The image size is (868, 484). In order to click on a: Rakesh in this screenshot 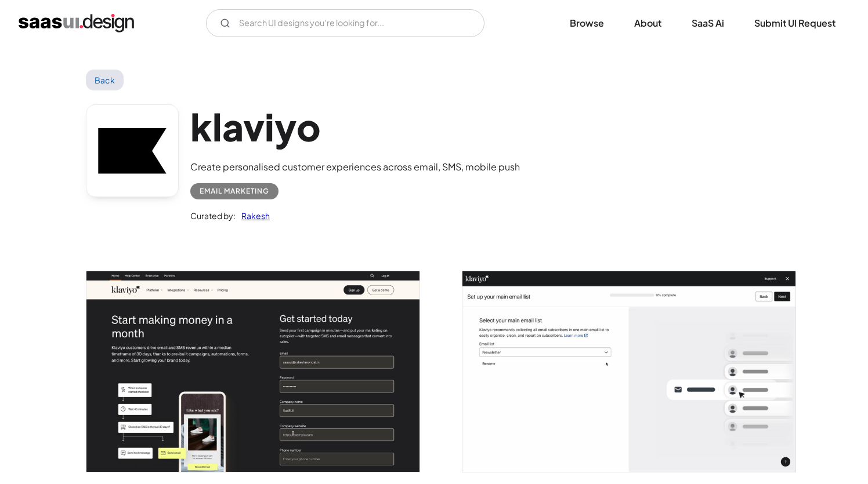, I will do `click(253, 216)`.